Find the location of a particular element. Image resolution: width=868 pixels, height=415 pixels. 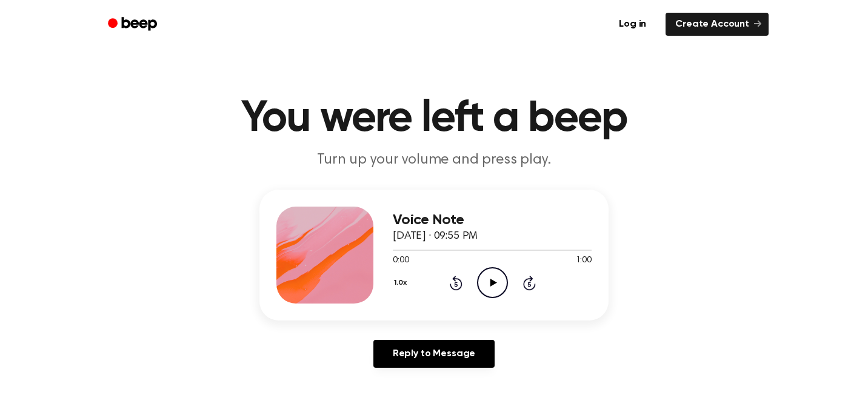

button: 1.0x is located at coordinates (402, 283).